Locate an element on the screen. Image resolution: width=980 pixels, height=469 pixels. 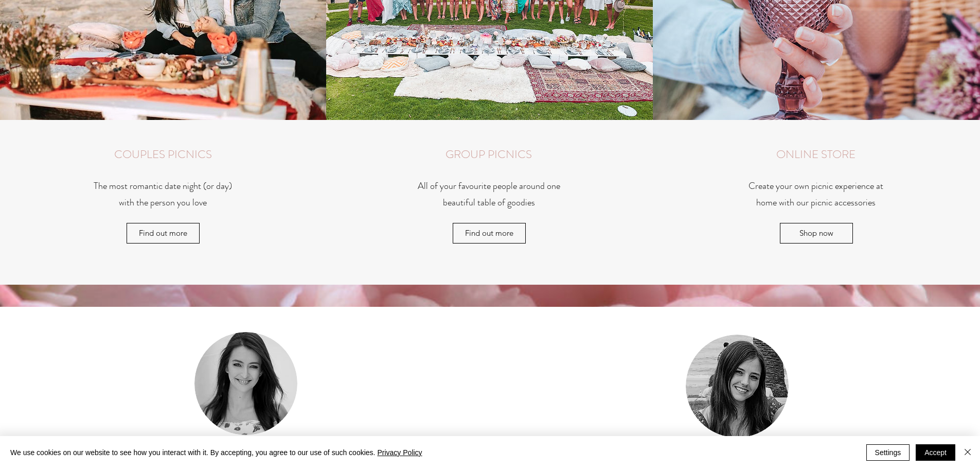
a: Privacy Policy is located at coordinates (399, 452).